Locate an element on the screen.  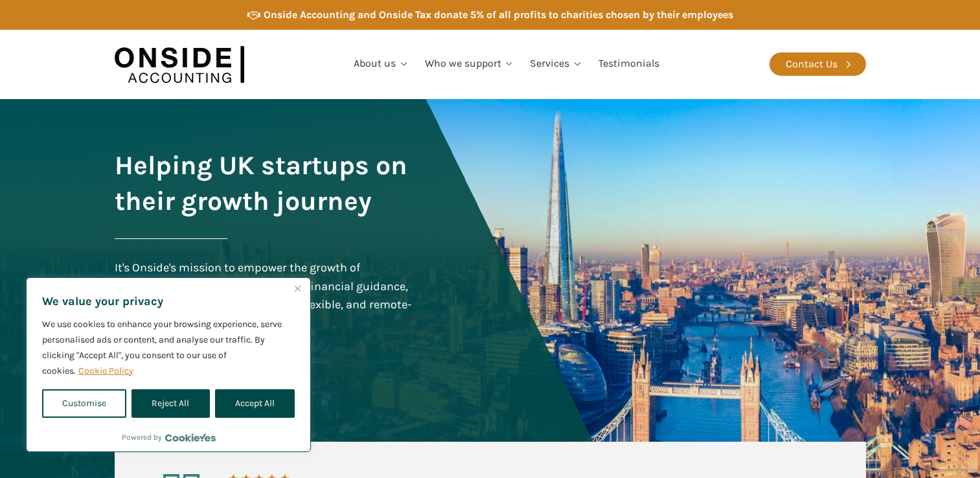
button: Customise is located at coordinates (84, 403).